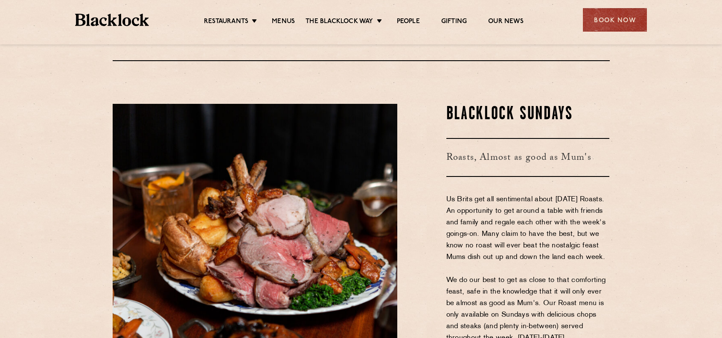 The image size is (722, 338). I want to click on img: BL_Textured_Logo-footer-cropped.svg, so click(112, 20).